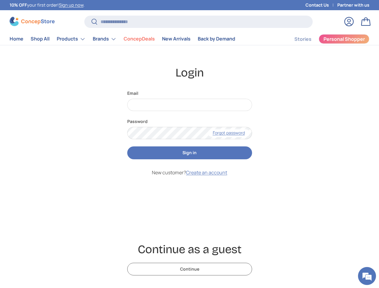  What do you see at coordinates (40, 39) in the screenshot?
I see `a: Shop All` at bounding box center [40, 39].